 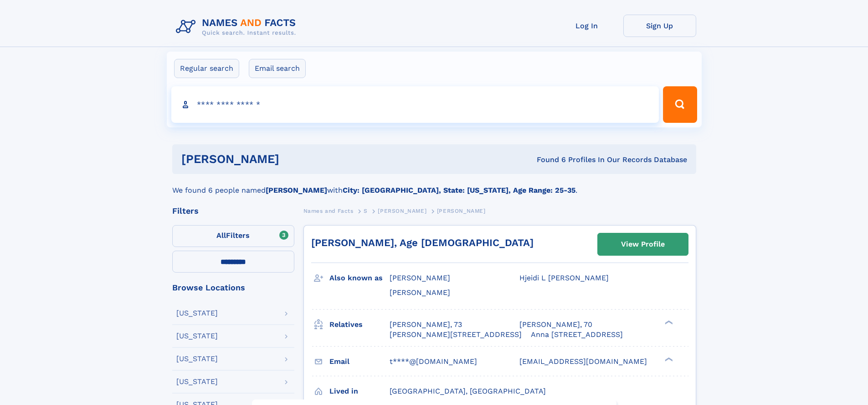 I want to click on h3: Also known as, so click(x=360, y=278).